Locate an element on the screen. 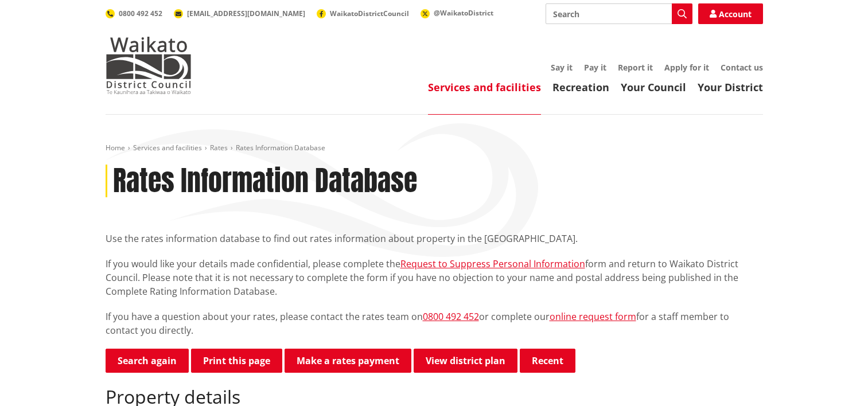 This screenshot has height=406, width=868. a: Rates is located at coordinates (219, 147).